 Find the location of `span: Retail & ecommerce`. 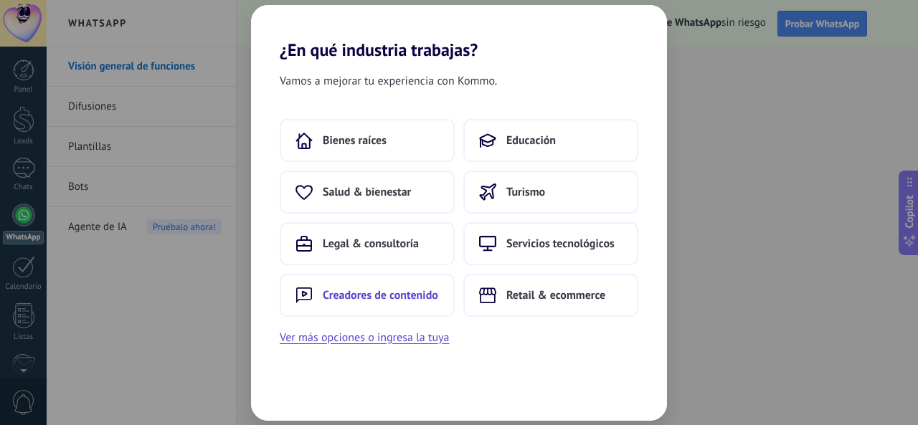

span: Retail & ecommerce is located at coordinates (556, 295).